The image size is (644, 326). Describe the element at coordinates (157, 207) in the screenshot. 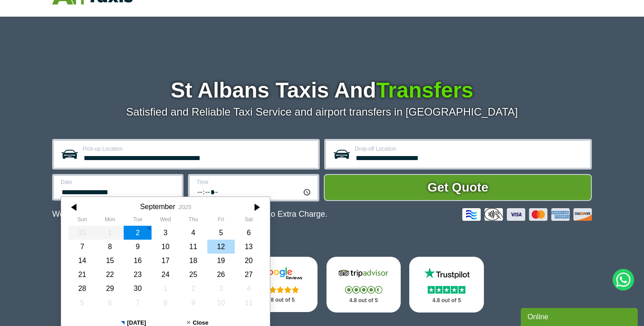

I see `div: September` at that location.